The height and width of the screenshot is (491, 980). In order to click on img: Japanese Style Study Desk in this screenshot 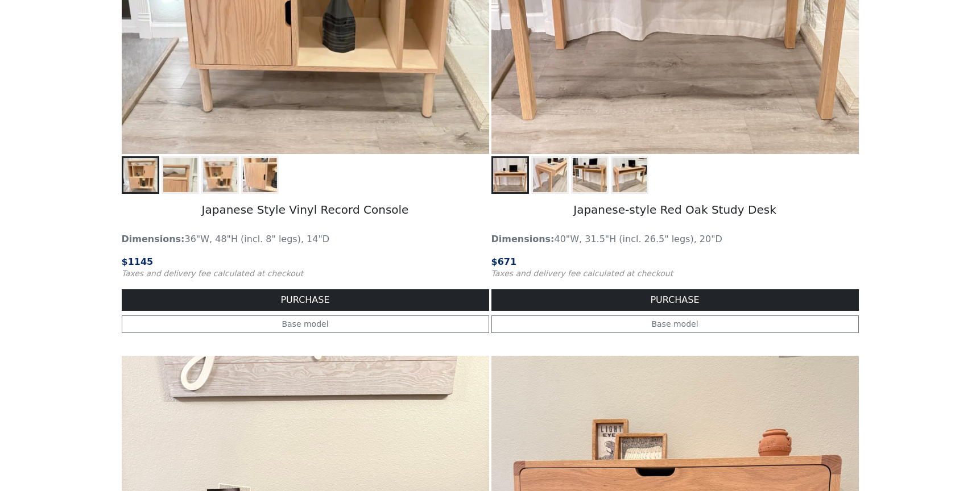, I will do `click(630, 175)`.